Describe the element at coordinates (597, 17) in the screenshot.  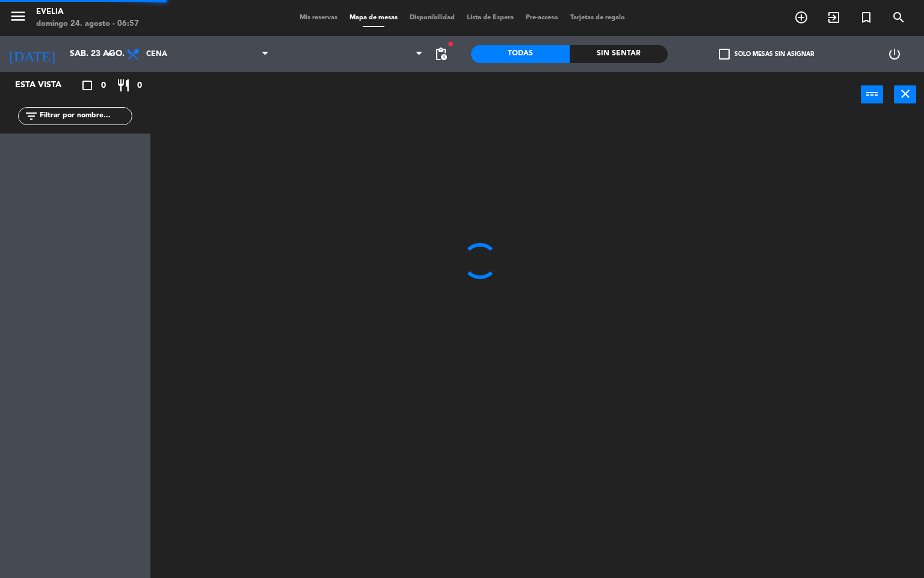
I see `span: Tarjetas de regalo` at that location.